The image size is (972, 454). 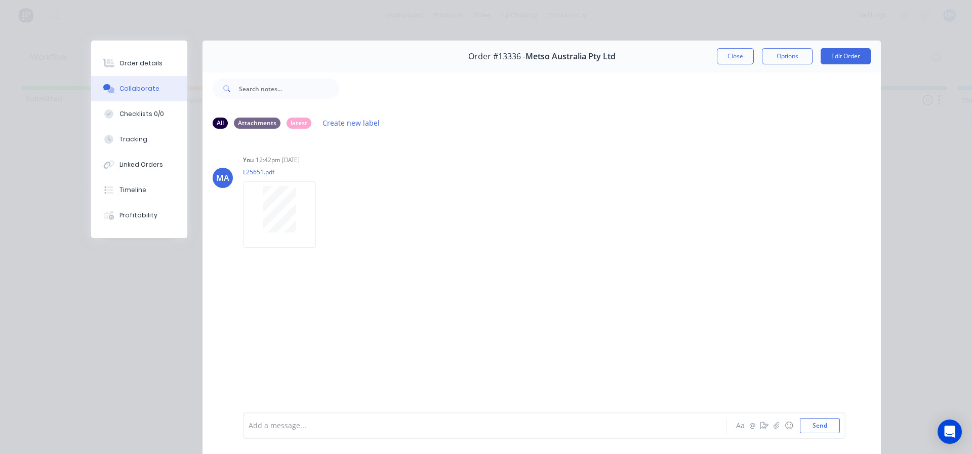 What do you see at coordinates (139, 139) in the screenshot?
I see `button: Tracking` at bounding box center [139, 139].